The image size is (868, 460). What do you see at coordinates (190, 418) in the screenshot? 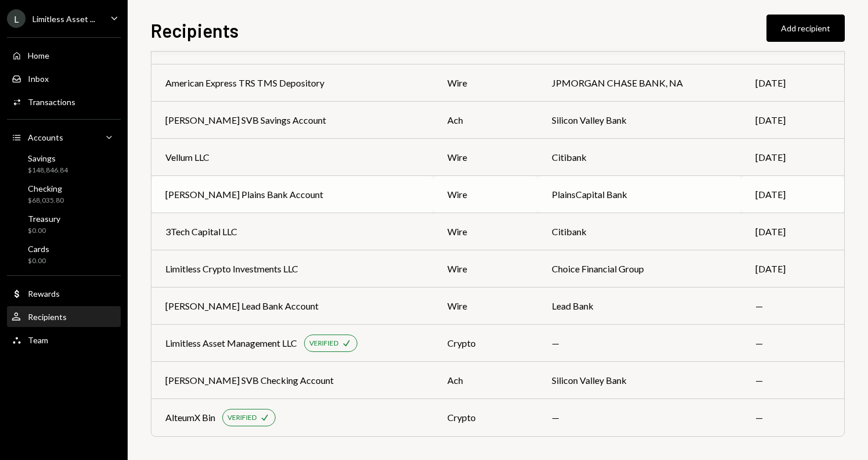
I see `div: AlteumX Bin` at bounding box center [190, 418].